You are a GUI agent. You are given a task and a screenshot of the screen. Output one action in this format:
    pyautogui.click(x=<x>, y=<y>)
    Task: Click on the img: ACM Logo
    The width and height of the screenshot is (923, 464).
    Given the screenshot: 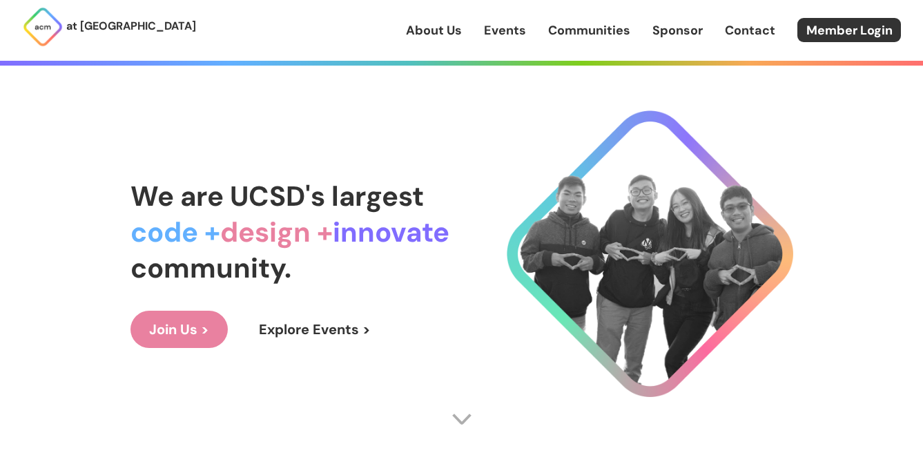 What is the action you would take?
    pyautogui.click(x=43, y=27)
    